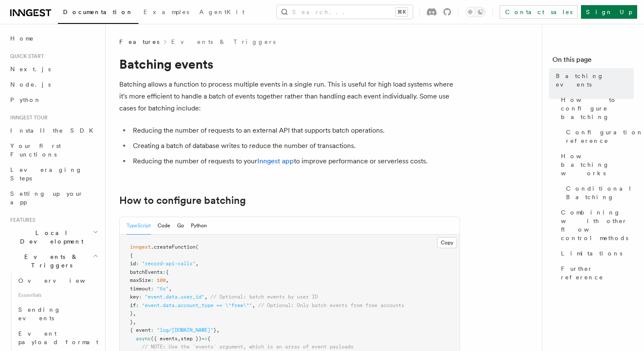  What do you see at coordinates (54, 39) in the screenshot?
I see `a: Home` at bounding box center [54, 39].